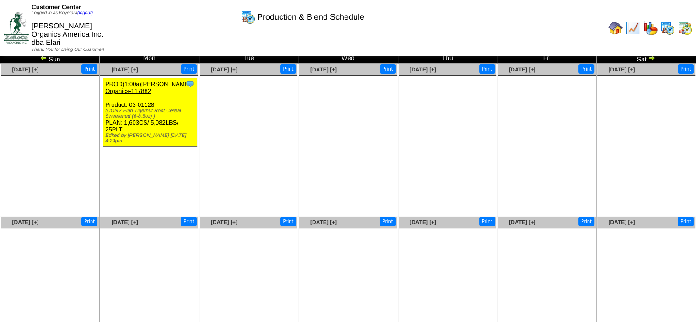  I want to click on img: Tooltip, so click(190, 84).